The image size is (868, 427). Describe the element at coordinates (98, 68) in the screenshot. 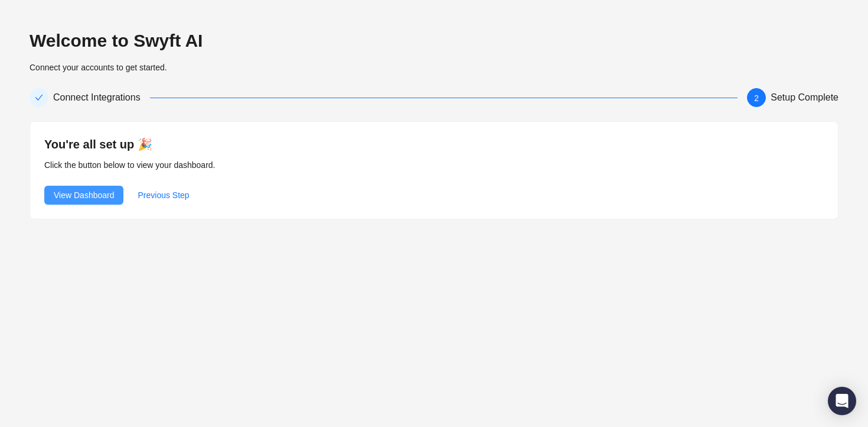

I see `span: Connect your accounts to get started.` at that location.